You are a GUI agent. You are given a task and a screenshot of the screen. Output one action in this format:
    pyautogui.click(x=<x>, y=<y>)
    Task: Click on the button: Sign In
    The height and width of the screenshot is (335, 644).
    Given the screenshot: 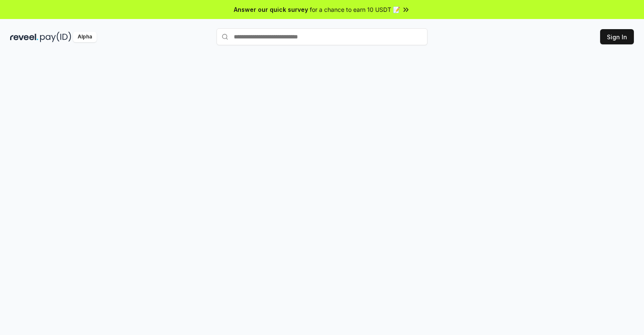 What is the action you would take?
    pyautogui.click(x=616, y=37)
    